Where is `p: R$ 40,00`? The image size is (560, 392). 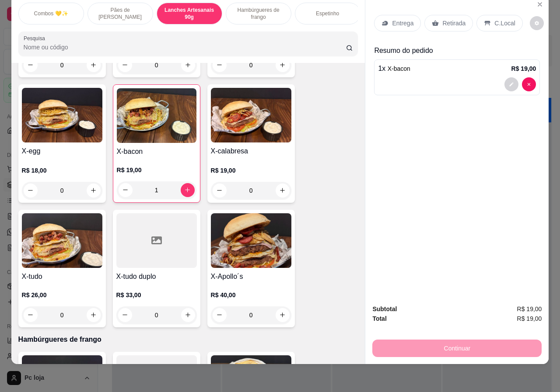
p: R$ 40,00 is located at coordinates (251, 295).